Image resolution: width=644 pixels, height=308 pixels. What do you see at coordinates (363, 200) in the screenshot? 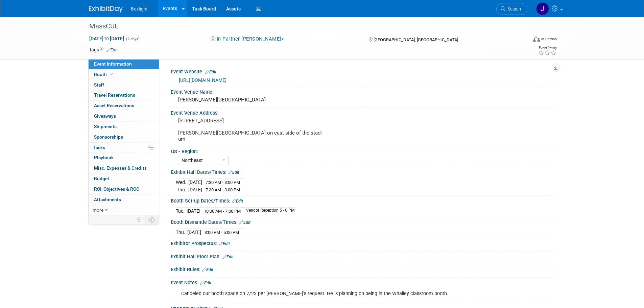
I see `div: Booth Set-up Dates/Times:` at bounding box center [363, 200].